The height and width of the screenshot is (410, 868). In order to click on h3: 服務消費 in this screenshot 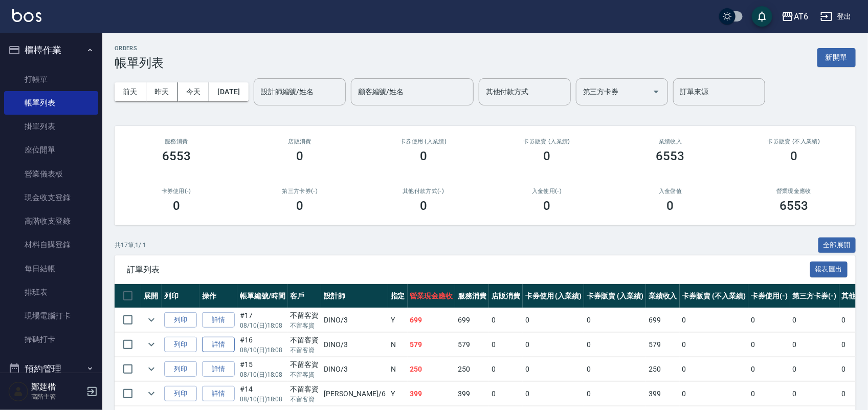, I will do `click(177, 141)`.